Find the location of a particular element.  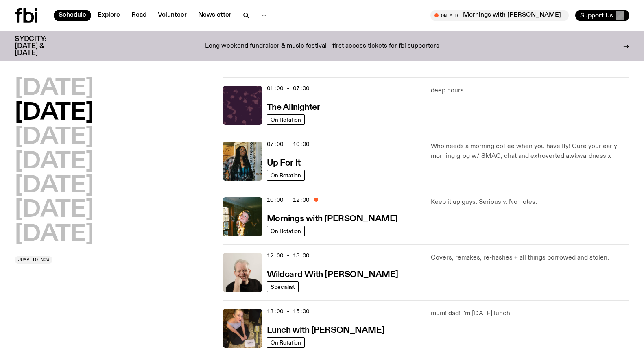

span: 10:00 - 12:00 is located at coordinates (288, 200).